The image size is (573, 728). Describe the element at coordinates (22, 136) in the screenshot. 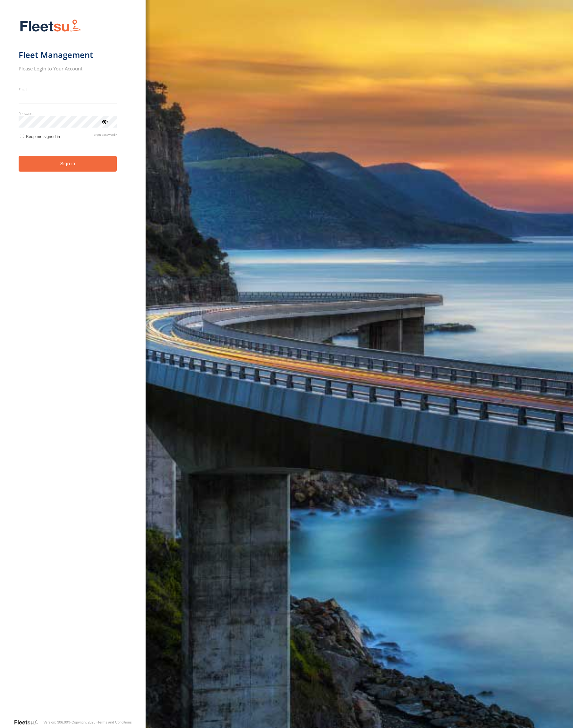

I see `input: Keep me signed in` at that location.